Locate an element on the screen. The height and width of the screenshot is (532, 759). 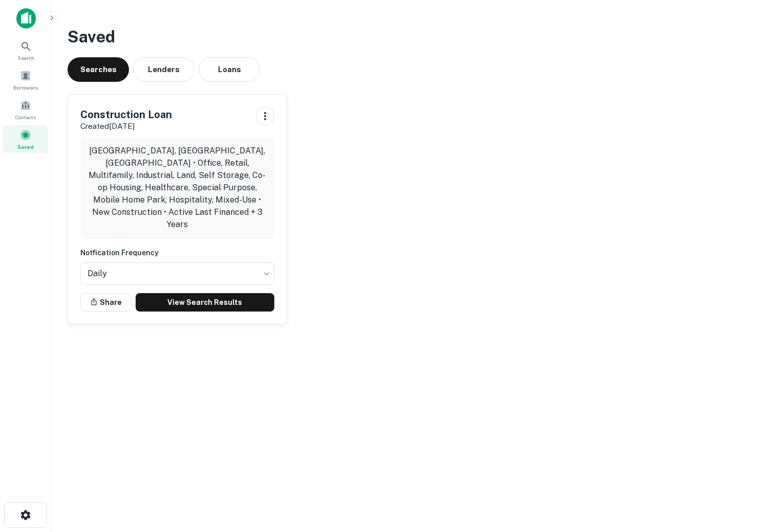
span: Contacts is located at coordinates (26, 117).